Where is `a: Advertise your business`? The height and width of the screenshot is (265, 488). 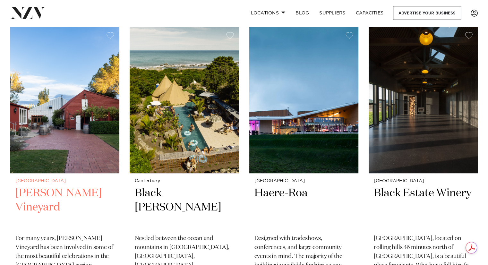 a: Advertise your business is located at coordinates (427, 13).